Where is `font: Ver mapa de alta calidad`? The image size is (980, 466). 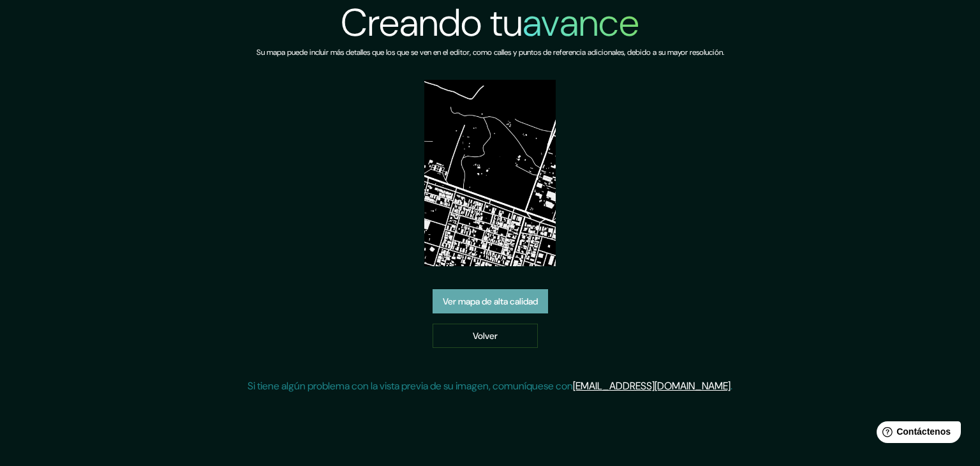 font: Ver mapa de alta calidad is located at coordinates (490, 301).